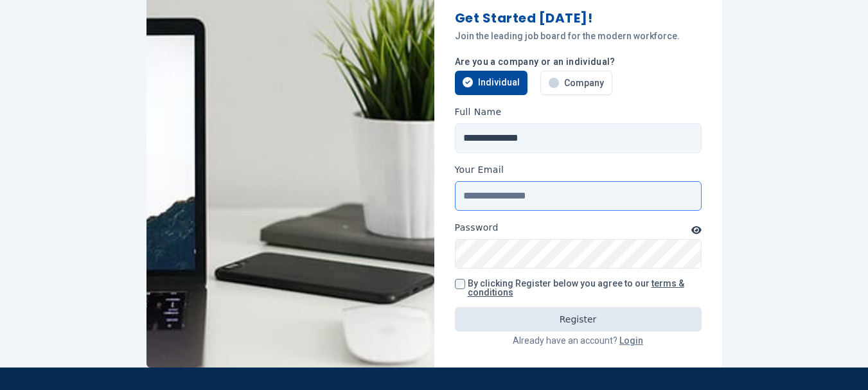 Image resolution: width=868 pixels, height=390 pixels. I want to click on a: Login, so click(631, 340).